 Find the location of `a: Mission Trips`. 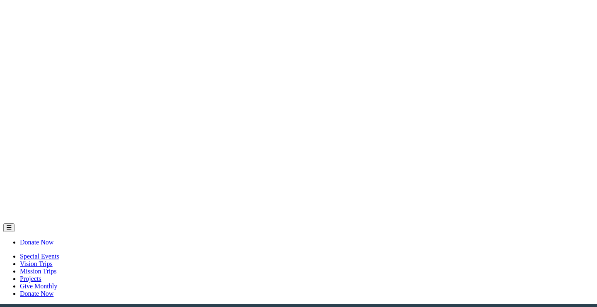

a: Mission Trips is located at coordinates (38, 271).